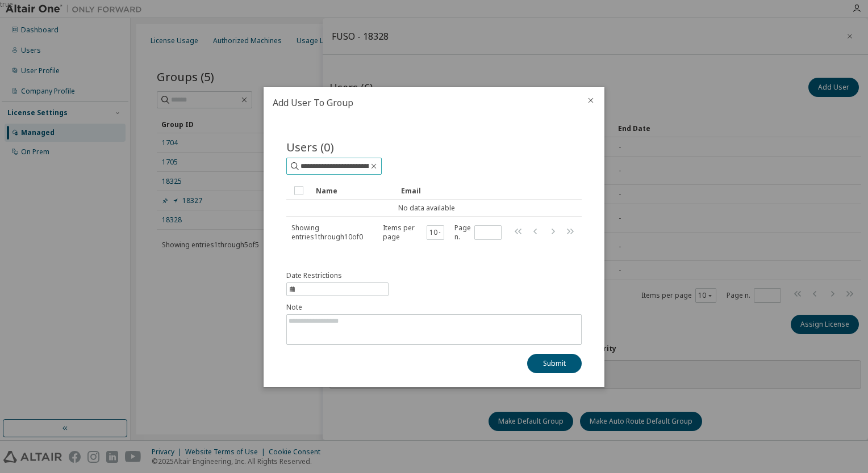  I want to click on button: 10, so click(435, 233).